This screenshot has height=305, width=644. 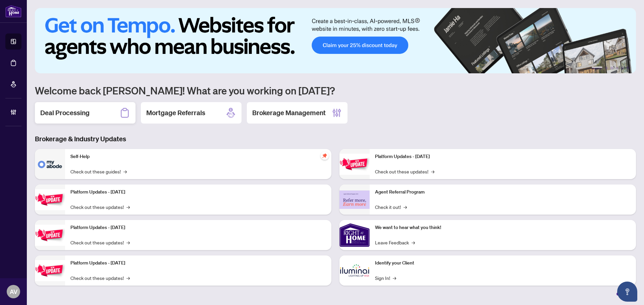 I want to click on span: pushpin, so click(x=325, y=156).